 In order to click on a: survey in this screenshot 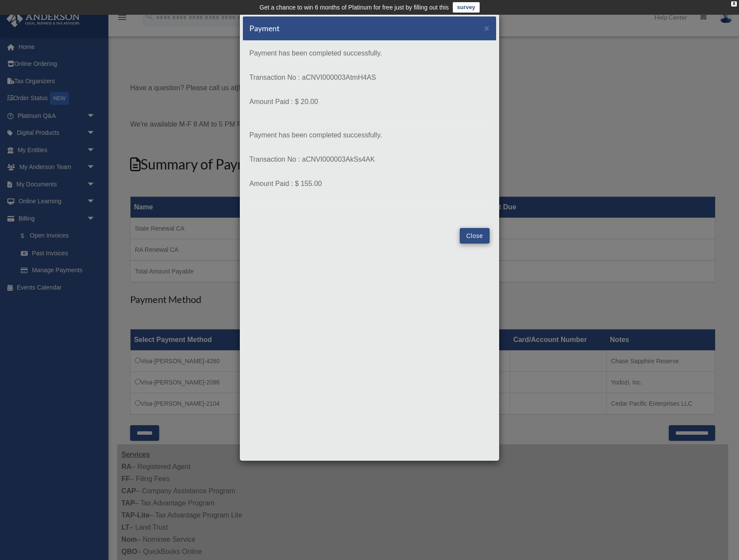, I will do `click(466, 7)`.